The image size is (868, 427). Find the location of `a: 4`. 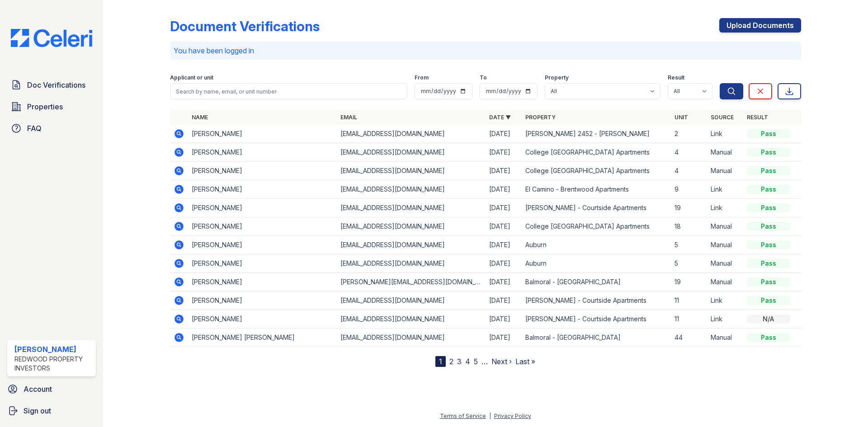

a: 4 is located at coordinates (468, 362).